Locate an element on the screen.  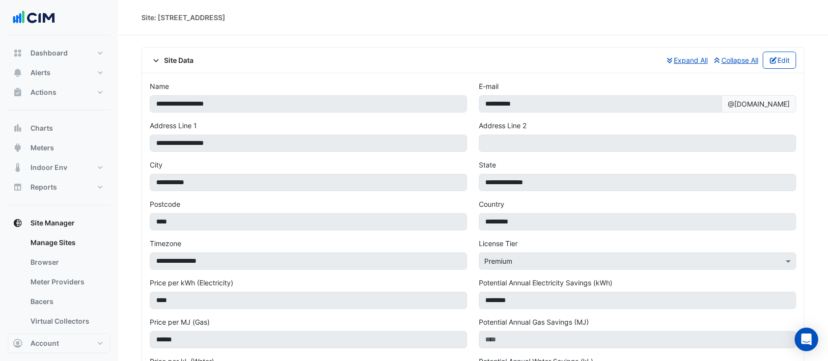
button: Charts is located at coordinates (59, 128).